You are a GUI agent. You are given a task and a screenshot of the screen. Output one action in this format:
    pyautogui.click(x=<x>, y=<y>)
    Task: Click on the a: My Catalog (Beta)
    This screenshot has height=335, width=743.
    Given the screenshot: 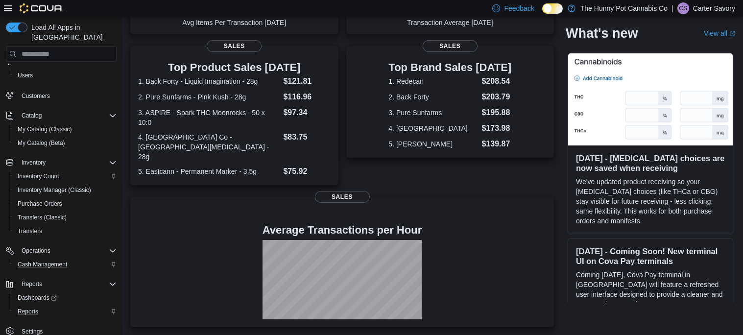 What is the action you would take?
    pyautogui.click(x=41, y=143)
    